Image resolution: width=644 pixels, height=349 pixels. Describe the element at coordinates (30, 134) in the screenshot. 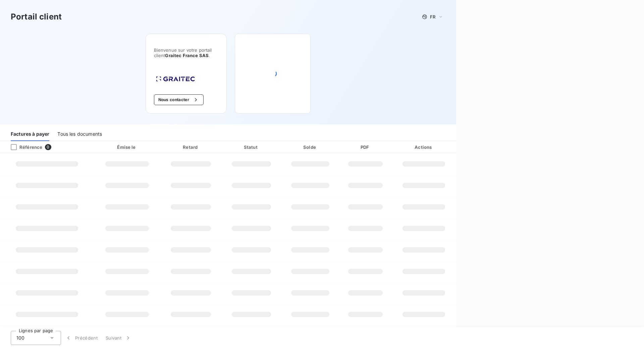

I see `div: Factures à payer` at that location.